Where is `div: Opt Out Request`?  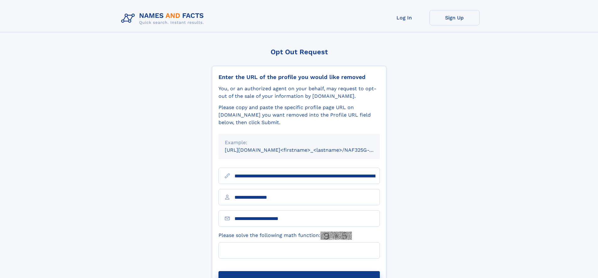 div: Opt Out Request is located at coordinates (299, 52).